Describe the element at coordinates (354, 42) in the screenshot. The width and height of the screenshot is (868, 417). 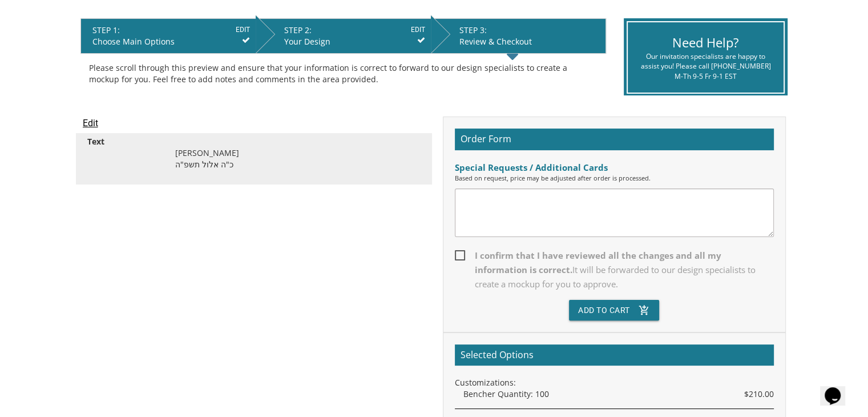
I see `div: Your Design` at that location.